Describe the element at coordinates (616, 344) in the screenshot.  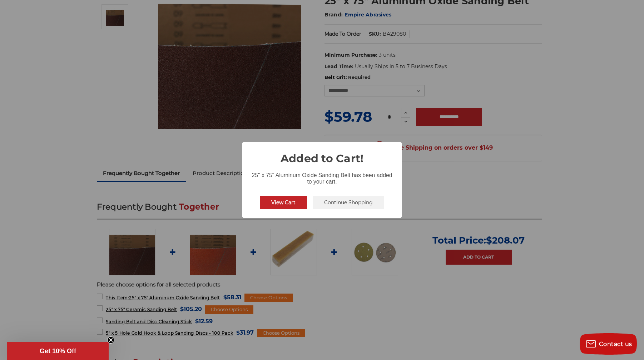
I see `span: Contact us` at that location.